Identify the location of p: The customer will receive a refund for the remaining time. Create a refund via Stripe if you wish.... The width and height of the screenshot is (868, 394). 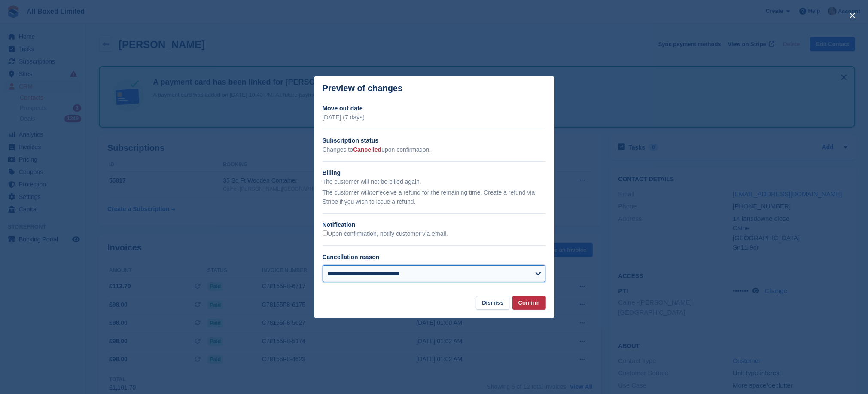
(434, 197).